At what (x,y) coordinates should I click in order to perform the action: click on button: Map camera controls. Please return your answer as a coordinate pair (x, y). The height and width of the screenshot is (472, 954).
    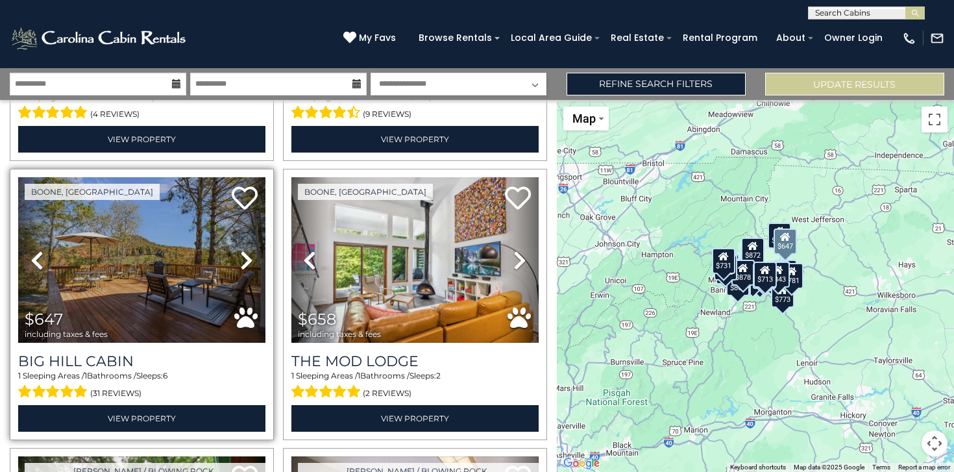
    Looking at the image, I should click on (935, 443).